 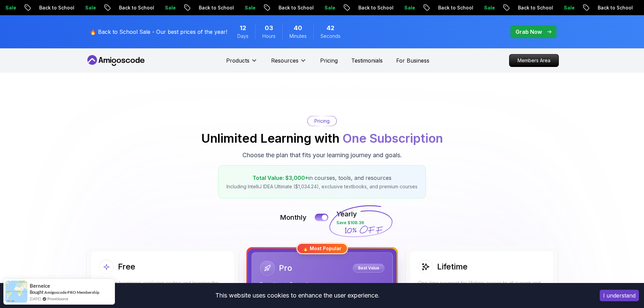 What do you see at coordinates (163, 286) in the screenshot?
I see `p: Ideal for beginners exploring coding and learning the basics for free.` at bounding box center [163, 286].